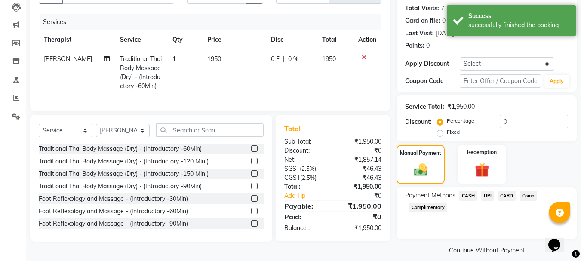 This screenshot has width=581, height=261. What do you see at coordinates (120, 149) in the screenshot?
I see `div: Traditional Thai Body Massage (Dry) - (Introductory -60Min)` at bounding box center [120, 149].